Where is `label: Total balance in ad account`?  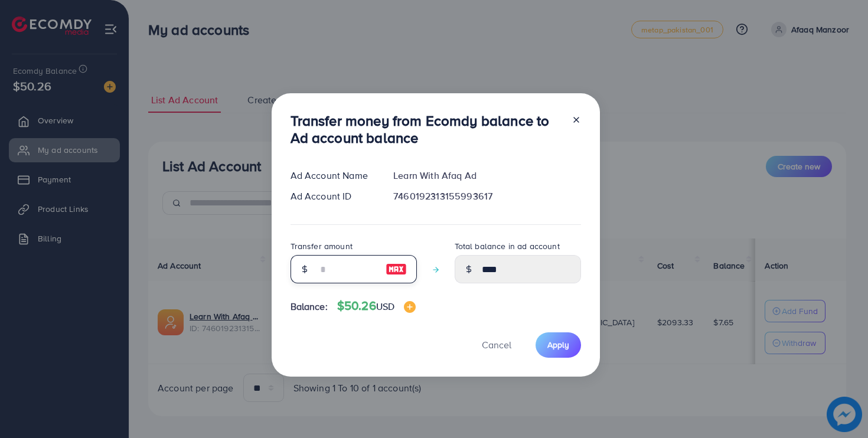 label: Total balance in ad account is located at coordinates (508, 246).